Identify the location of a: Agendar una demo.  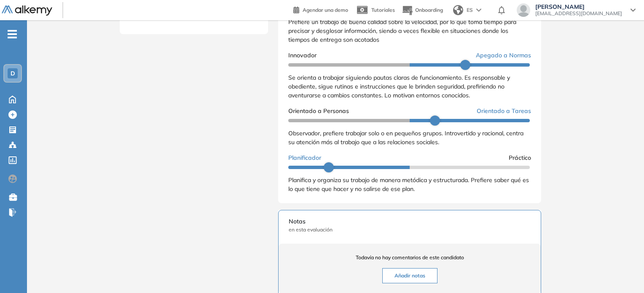
(321, 10).